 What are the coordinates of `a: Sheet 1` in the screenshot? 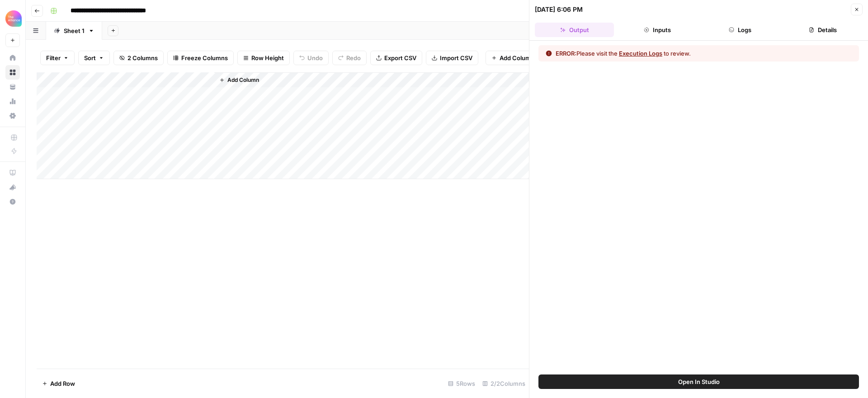 It's located at (74, 30).